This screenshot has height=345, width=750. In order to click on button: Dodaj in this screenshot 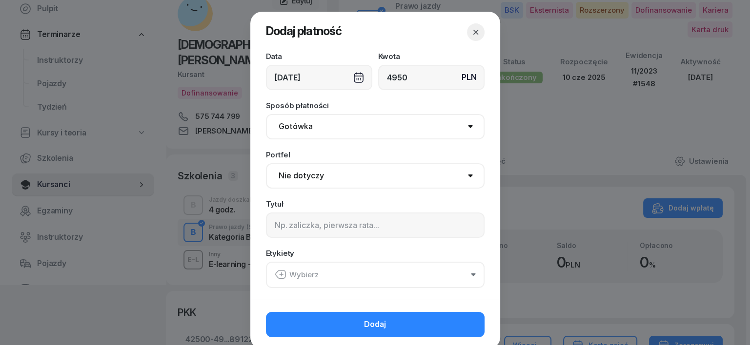, I will do `click(375, 325)`.